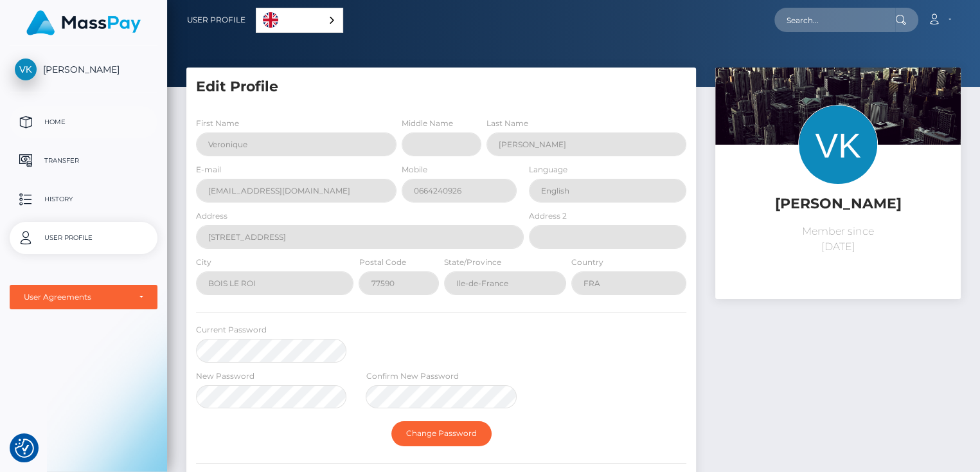  Describe the element at coordinates (548, 216) in the screenshot. I see `label: Address 2` at that location.